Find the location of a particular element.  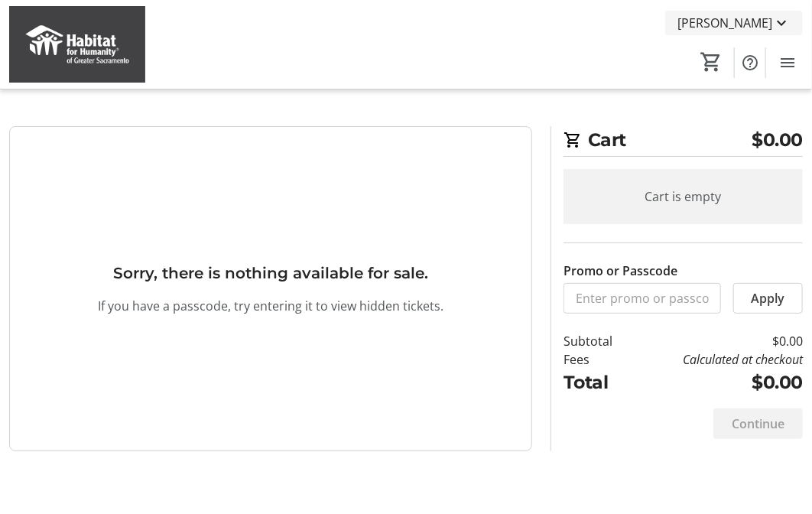

span: $0.00 is located at coordinates (778, 139).